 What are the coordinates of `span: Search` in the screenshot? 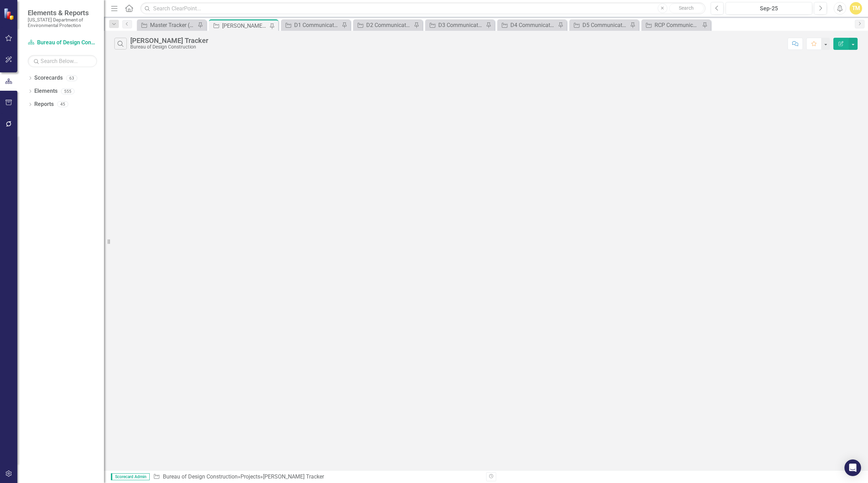 It's located at (685, 8).